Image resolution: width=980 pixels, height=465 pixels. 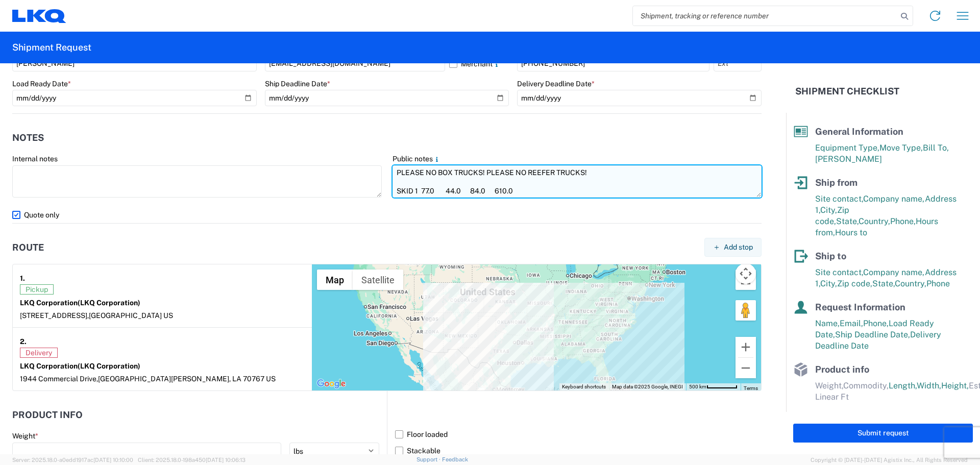 What do you see at coordinates (25, 436) in the screenshot?
I see `label: Weight` at bounding box center [25, 436].